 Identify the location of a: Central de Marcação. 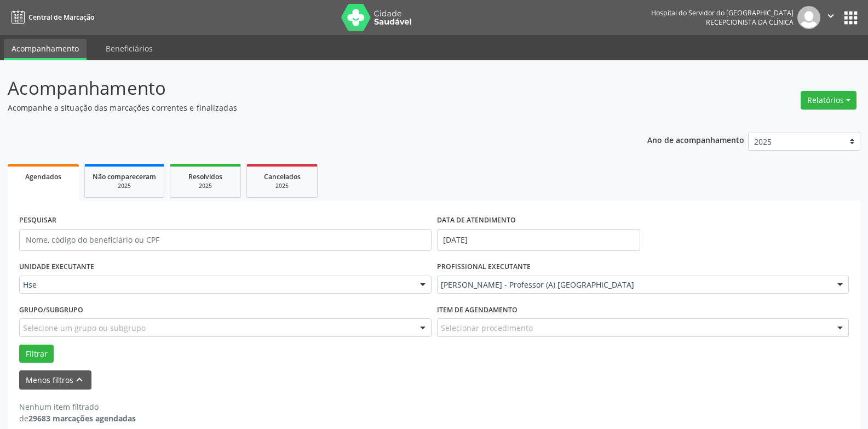
(51, 17).